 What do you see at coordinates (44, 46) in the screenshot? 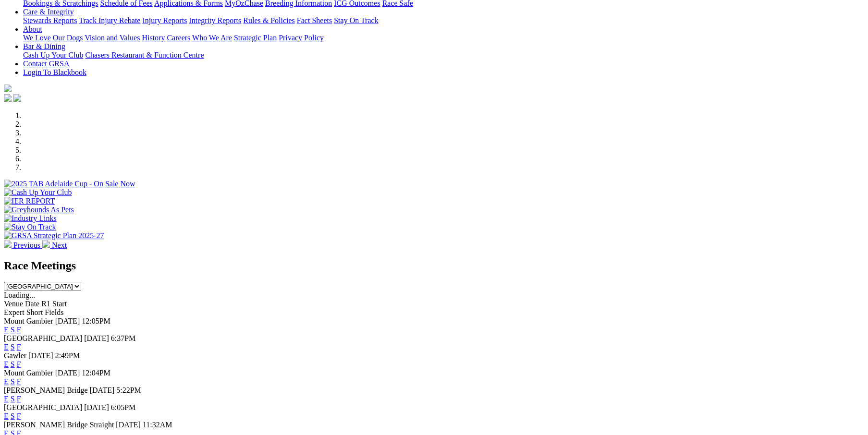
I see `a: Bar & Dining` at bounding box center [44, 46].